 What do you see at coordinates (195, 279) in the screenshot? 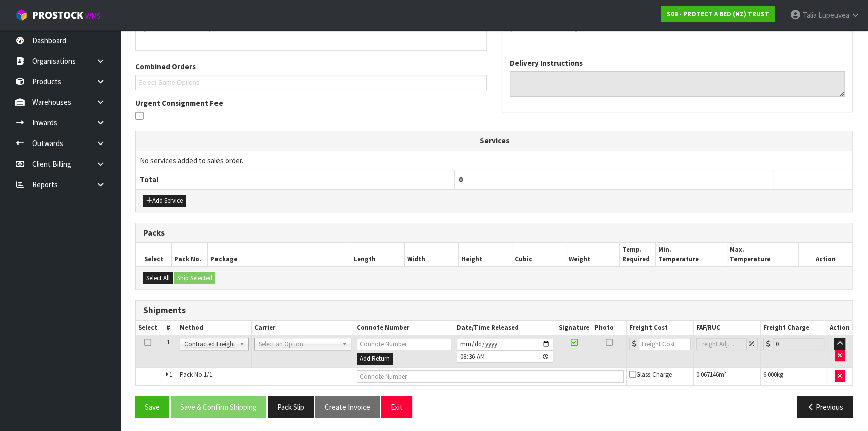
I see `button: Ship Selected` at bounding box center [195, 279].